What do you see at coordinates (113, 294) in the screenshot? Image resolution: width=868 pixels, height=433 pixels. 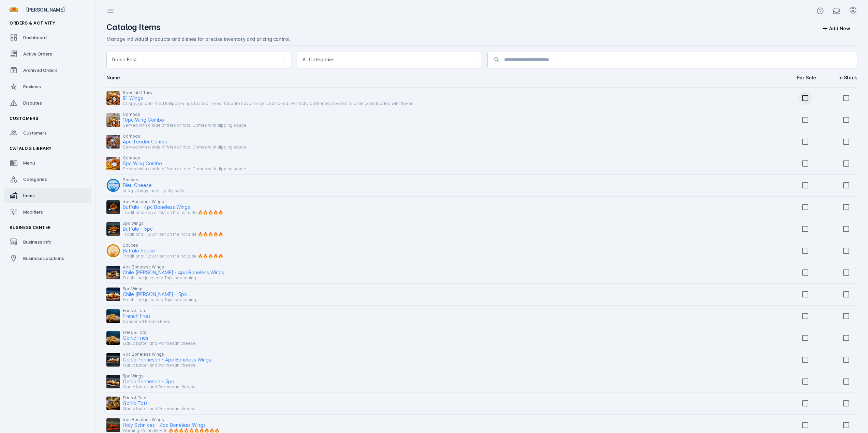 I see `img: 3128465d-18f5-42a7-8c57-8ffb0926579f.jpg` at bounding box center [113, 294].